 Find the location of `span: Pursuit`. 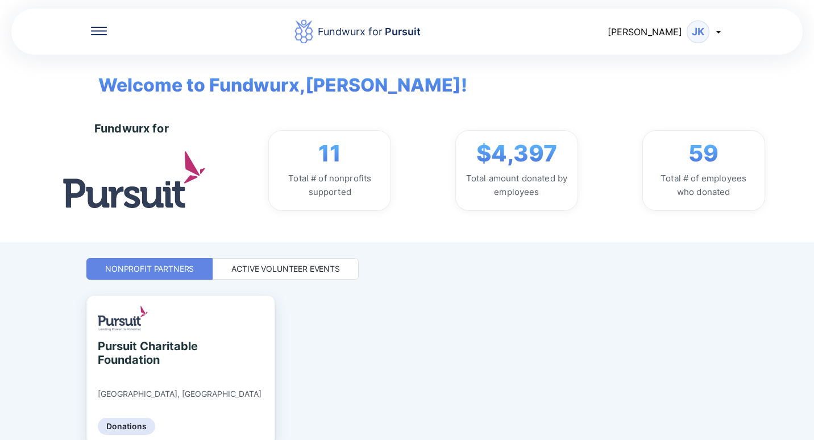

span: Pursuit is located at coordinates (401, 31).